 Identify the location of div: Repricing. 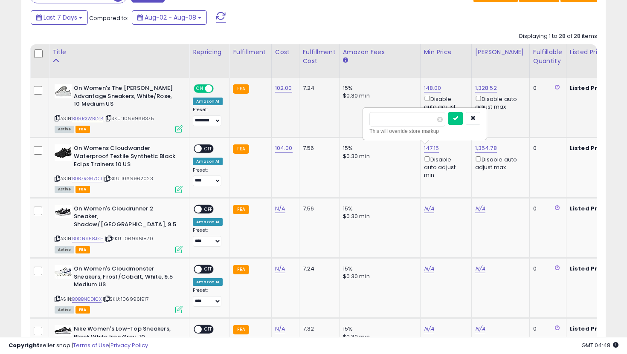
(209, 52).